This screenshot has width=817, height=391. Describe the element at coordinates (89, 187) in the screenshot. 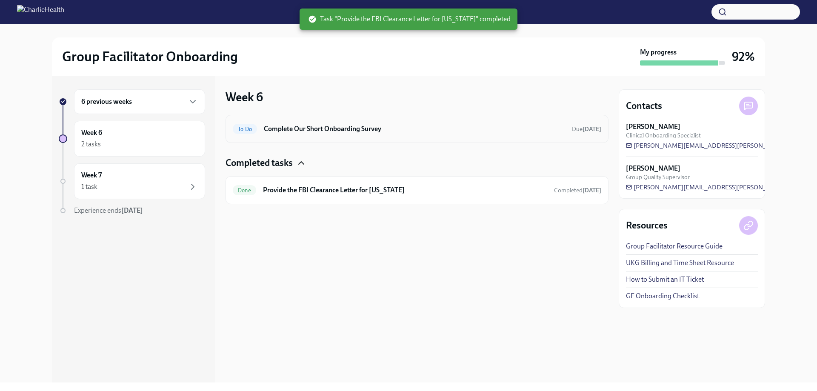

I see `div: 1 task` at that location.